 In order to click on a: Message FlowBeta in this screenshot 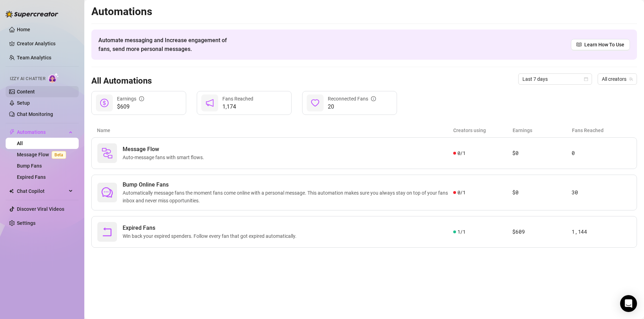, I will do `click(43, 155)`.